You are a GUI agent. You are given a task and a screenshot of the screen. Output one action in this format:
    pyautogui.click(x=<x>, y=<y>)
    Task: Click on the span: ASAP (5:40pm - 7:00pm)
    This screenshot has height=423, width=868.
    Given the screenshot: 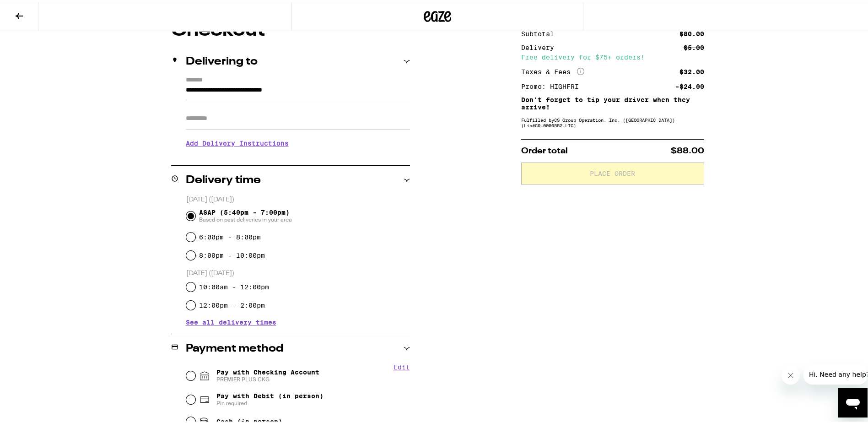 What is the action you would take?
    pyautogui.click(x=245, y=214)
    